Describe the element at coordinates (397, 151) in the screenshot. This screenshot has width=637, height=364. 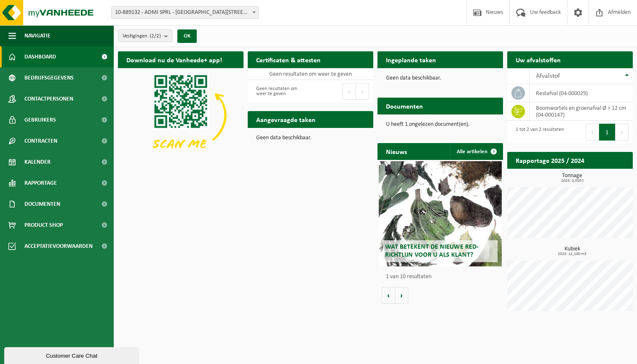
I see `h2: Nieuws` at that location.